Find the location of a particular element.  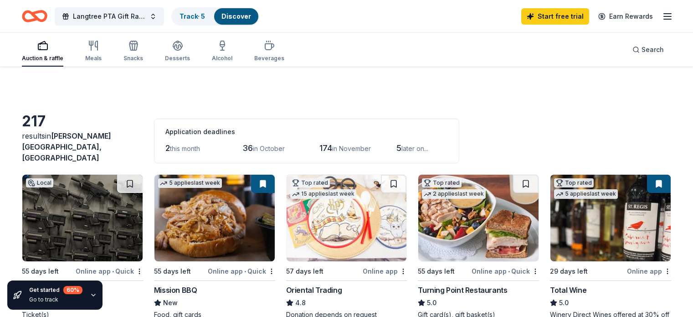

div: Total Wine is located at coordinates (568, 290).